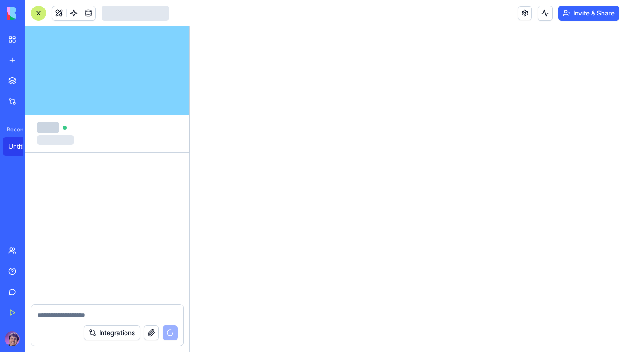  What do you see at coordinates (36, 13) in the screenshot?
I see `img: logo` at bounding box center [36, 13].